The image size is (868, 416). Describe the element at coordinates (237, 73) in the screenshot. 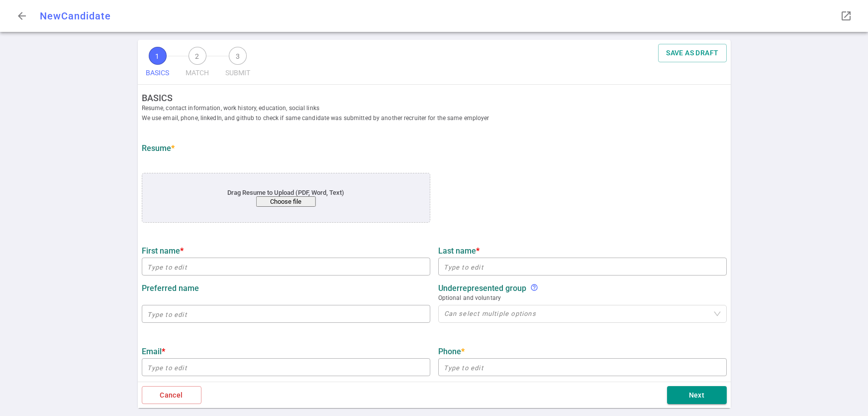

I see `span: SUBMIT` at that location.